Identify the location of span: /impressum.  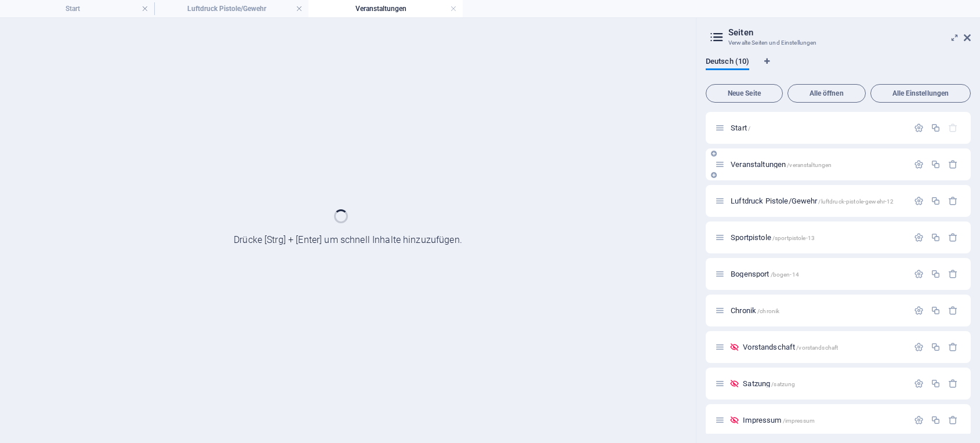
(799, 421).